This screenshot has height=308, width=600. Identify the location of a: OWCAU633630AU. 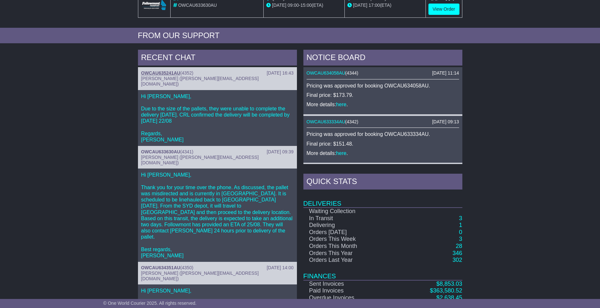
(161, 152).